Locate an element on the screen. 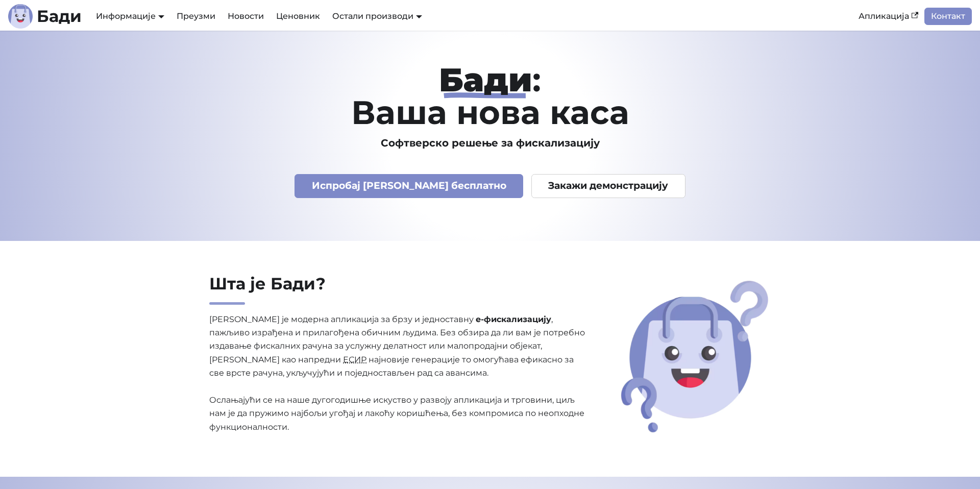 The width and height of the screenshot is (980, 489). strong: Бади is located at coordinates (486, 80).